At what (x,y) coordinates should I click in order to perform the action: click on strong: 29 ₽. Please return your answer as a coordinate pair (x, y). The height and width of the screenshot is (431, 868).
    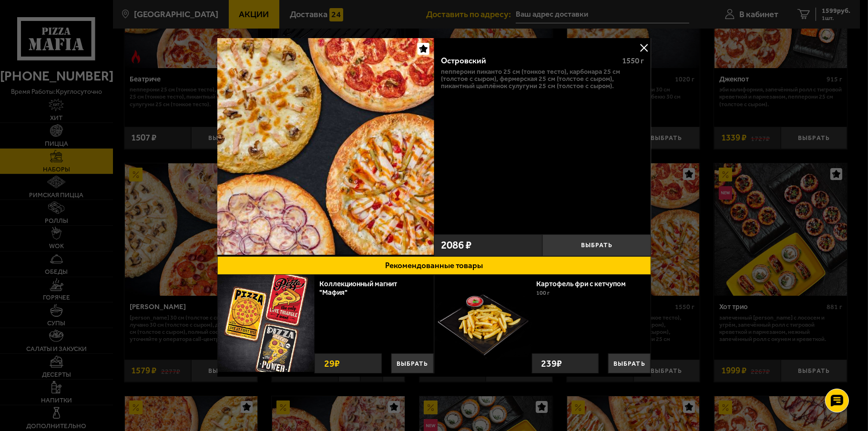
    Looking at the image, I should click on (332, 363).